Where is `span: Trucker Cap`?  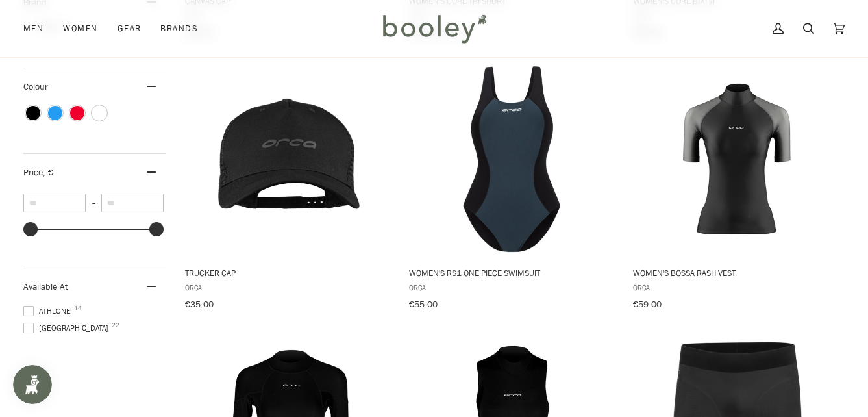
span: Trucker Cap is located at coordinates (288, 273).